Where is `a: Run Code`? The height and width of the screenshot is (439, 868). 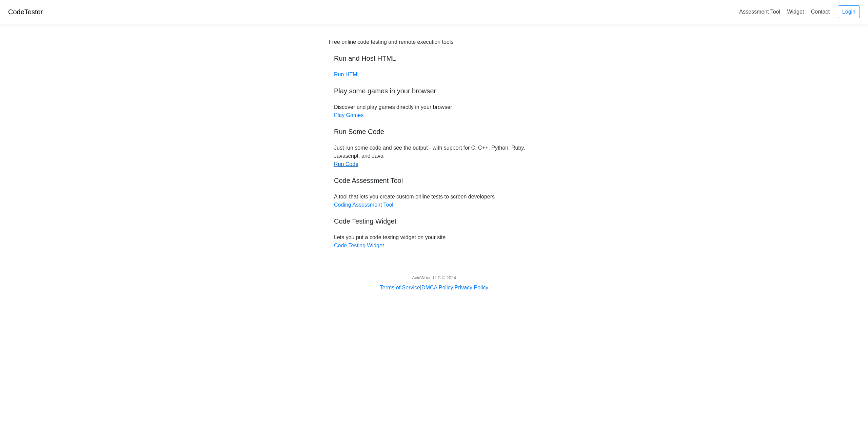 a: Run Code is located at coordinates (346, 164).